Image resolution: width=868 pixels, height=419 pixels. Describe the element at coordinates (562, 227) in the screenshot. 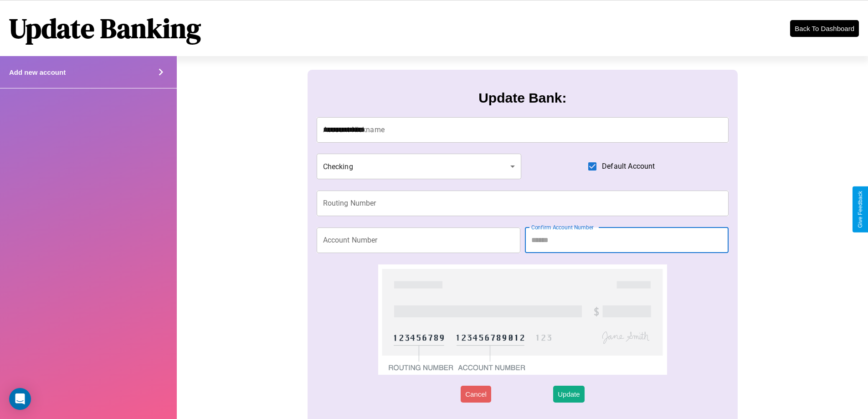

I see `label: Confirm Account Number` at that location.